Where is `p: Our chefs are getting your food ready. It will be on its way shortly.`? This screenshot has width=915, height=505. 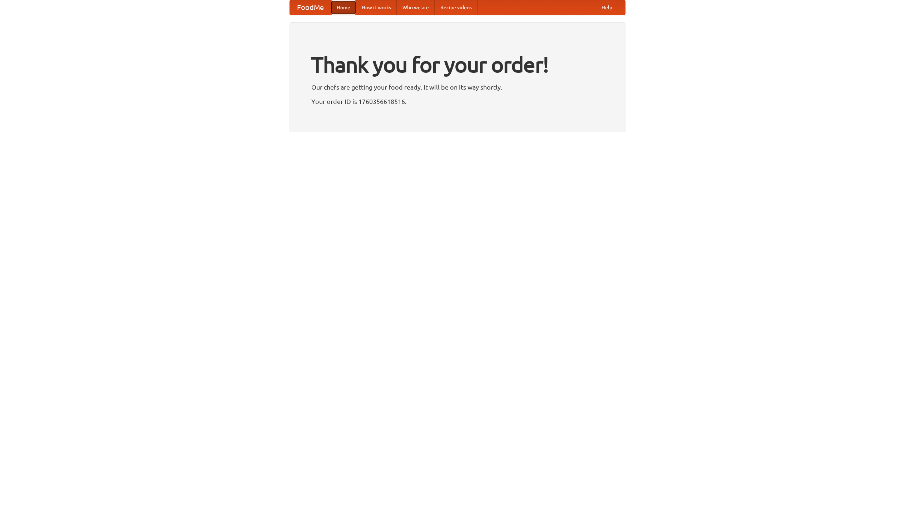 p: Our chefs are getting your food ready. It will be on its way shortly. is located at coordinates (457, 87).